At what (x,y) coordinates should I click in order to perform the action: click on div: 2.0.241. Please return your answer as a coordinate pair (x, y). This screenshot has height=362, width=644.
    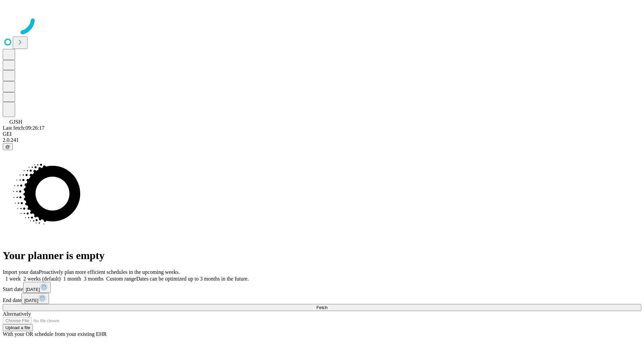
    Looking at the image, I should click on (322, 140).